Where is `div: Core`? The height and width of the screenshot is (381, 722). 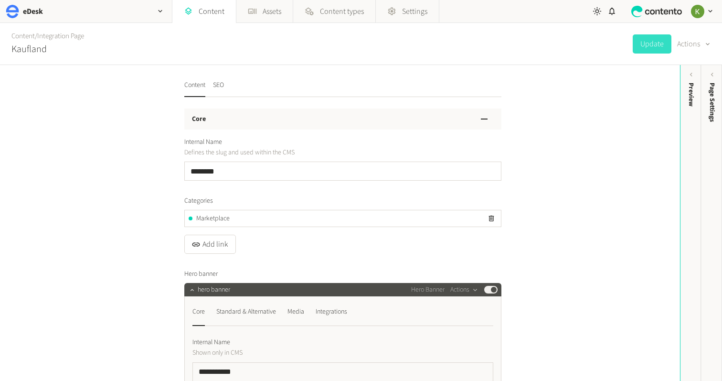 div: Core is located at coordinates (199, 311).